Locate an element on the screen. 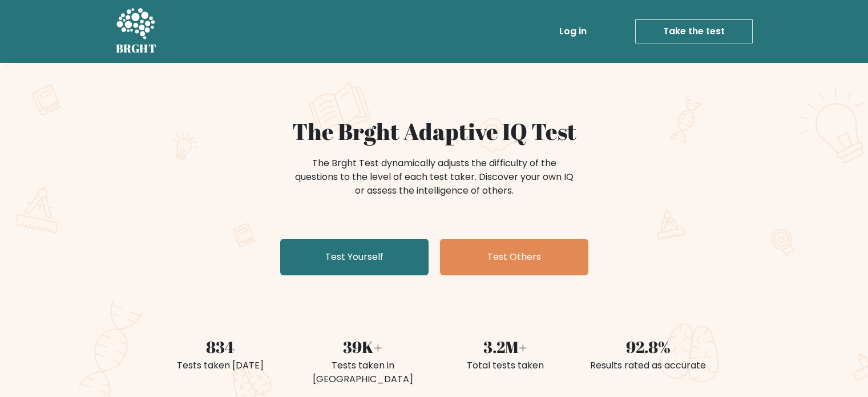  a: Log in is located at coordinates (573, 31).